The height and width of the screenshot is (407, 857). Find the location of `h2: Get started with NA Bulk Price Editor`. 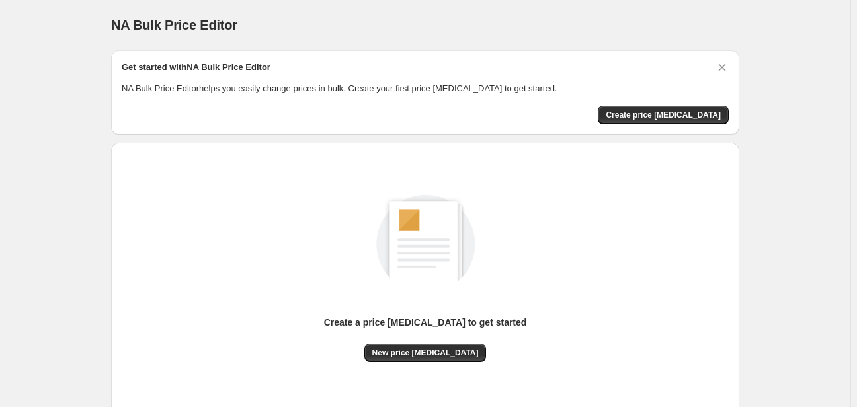

h2: Get started with NA Bulk Price Editor is located at coordinates (196, 67).